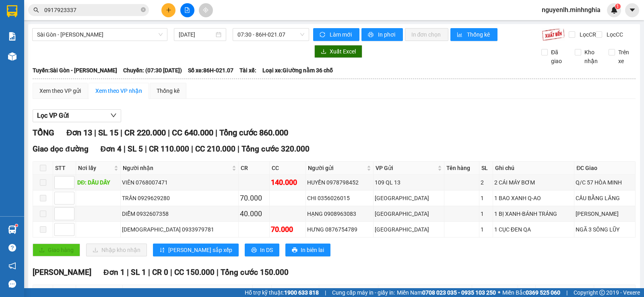  Describe the element at coordinates (92, 10) in the screenshot. I see `input: Tìm tên, số ĐT hoặc mã đơn` at that location.